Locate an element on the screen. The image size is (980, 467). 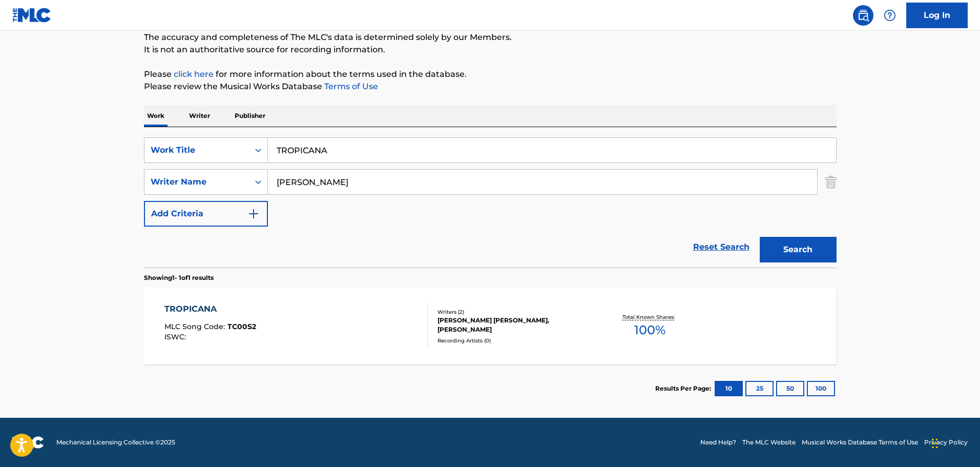
span: 100 % is located at coordinates (649, 330).